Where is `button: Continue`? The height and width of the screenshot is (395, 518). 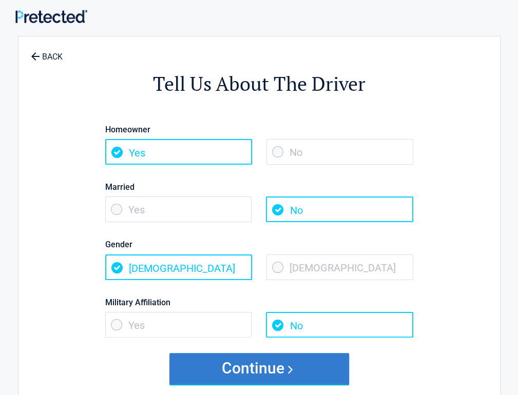
button: Continue is located at coordinates (259, 368).